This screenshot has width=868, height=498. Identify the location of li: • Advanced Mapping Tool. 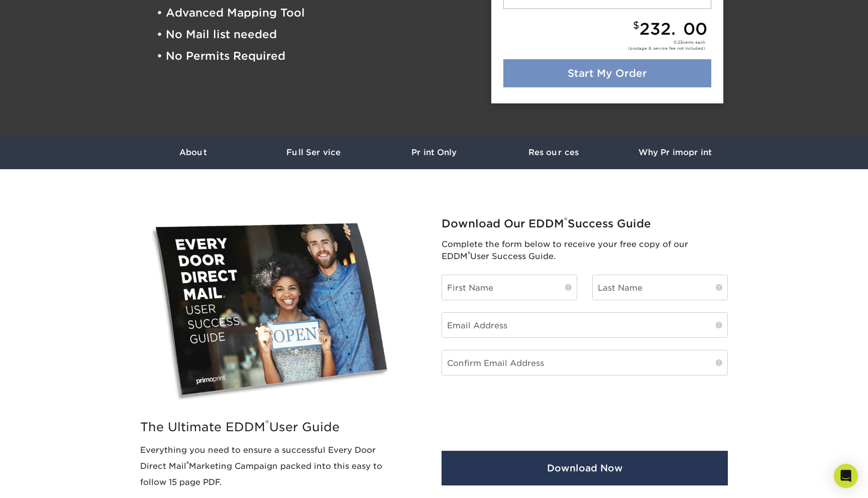
(317, 13).